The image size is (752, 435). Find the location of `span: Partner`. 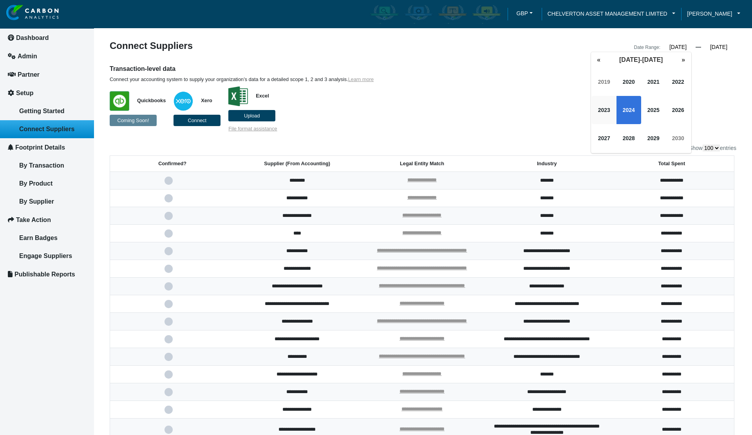

span: Partner is located at coordinates (29, 74).